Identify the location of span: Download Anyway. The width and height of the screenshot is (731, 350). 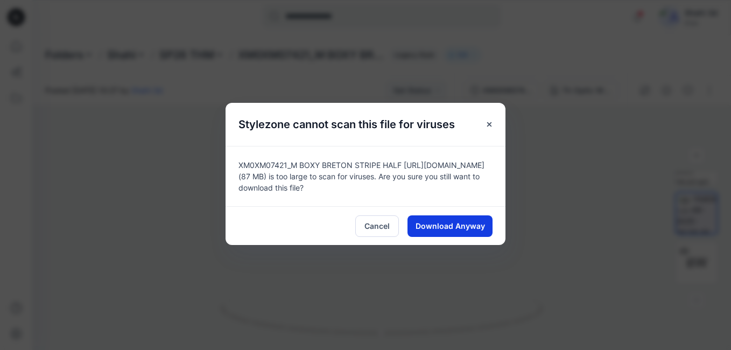
(450, 226).